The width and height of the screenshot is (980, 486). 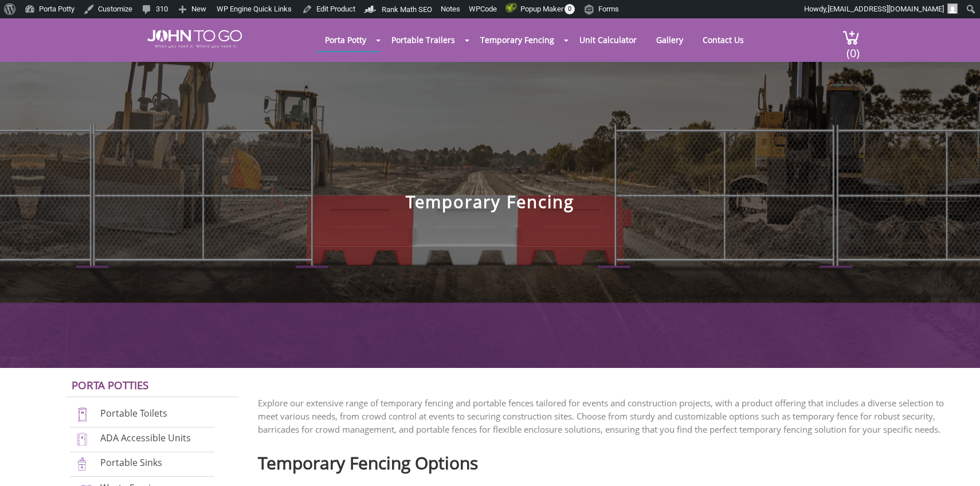 I want to click on img: portable-toilets-new.png, so click(x=82, y=414).